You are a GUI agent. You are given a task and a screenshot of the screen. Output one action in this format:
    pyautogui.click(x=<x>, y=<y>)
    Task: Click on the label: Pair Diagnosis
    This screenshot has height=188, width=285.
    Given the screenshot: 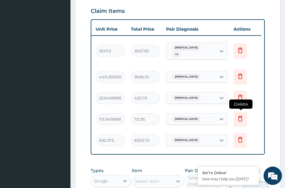 What is the action you would take?
    pyautogui.click(x=201, y=171)
    